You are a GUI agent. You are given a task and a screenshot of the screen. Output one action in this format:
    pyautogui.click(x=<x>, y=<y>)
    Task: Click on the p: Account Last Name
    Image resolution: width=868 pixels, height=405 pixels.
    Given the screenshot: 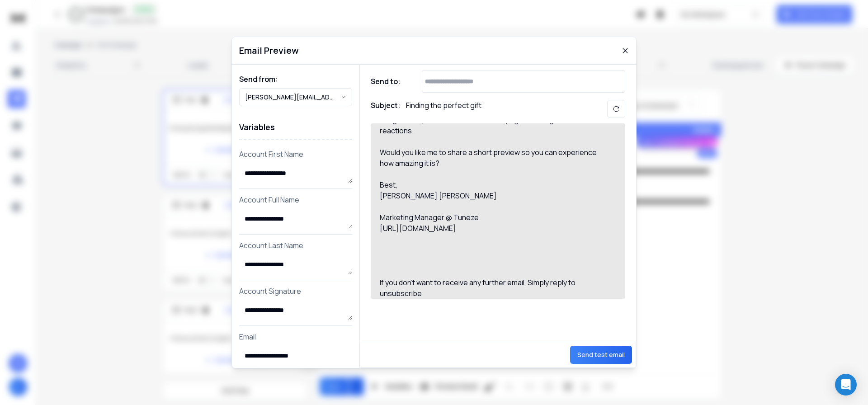 What is the action you would take?
    pyautogui.click(x=295, y=245)
    